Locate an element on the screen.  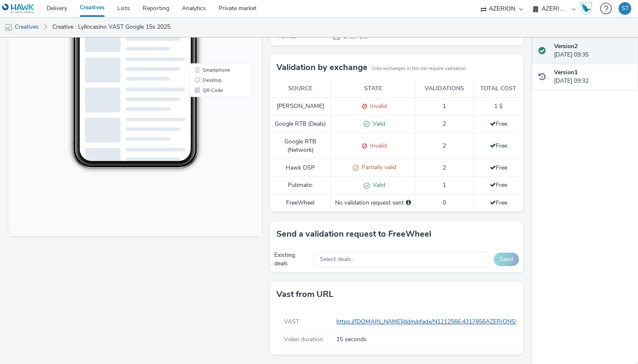
div: No validation request sent is located at coordinates (373, 203).